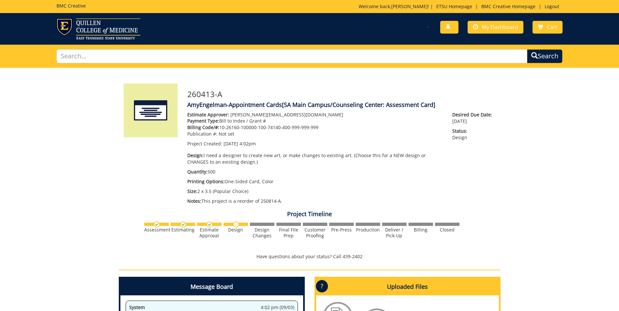 The width and height of the screenshot is (619, 311). I want to click on span: Design:, so click(195, 155).